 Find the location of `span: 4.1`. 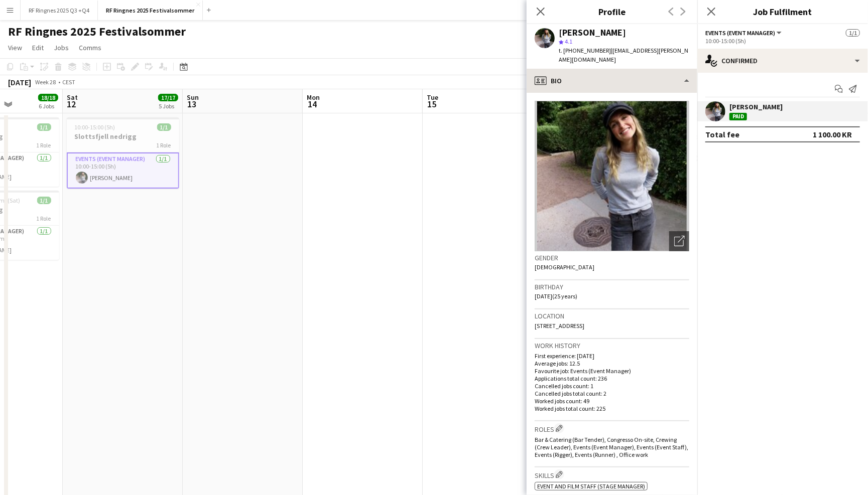

span: 4.1 is located at coordinates (568, 41).